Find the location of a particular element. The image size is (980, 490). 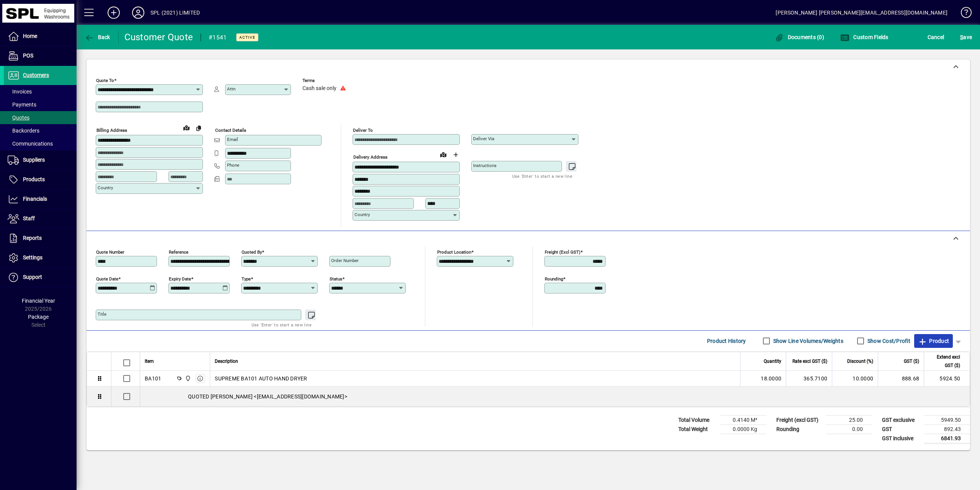

span: POS is located at coordinates (28, 56).